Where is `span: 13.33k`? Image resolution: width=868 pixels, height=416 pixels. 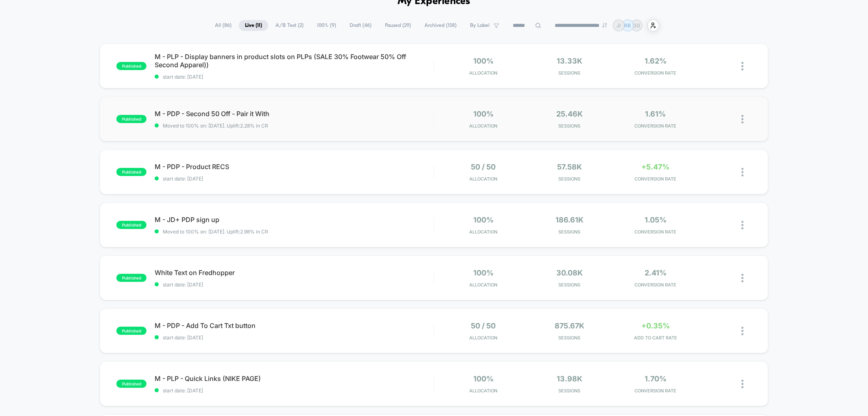
span: 13.33k is located at coordinates (569, 61).